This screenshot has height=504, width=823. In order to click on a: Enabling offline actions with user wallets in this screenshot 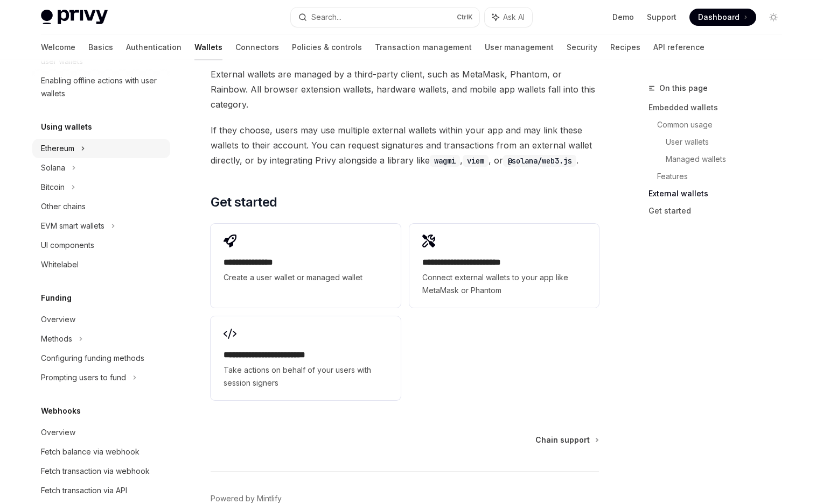, I will do `click(101, 88)`.